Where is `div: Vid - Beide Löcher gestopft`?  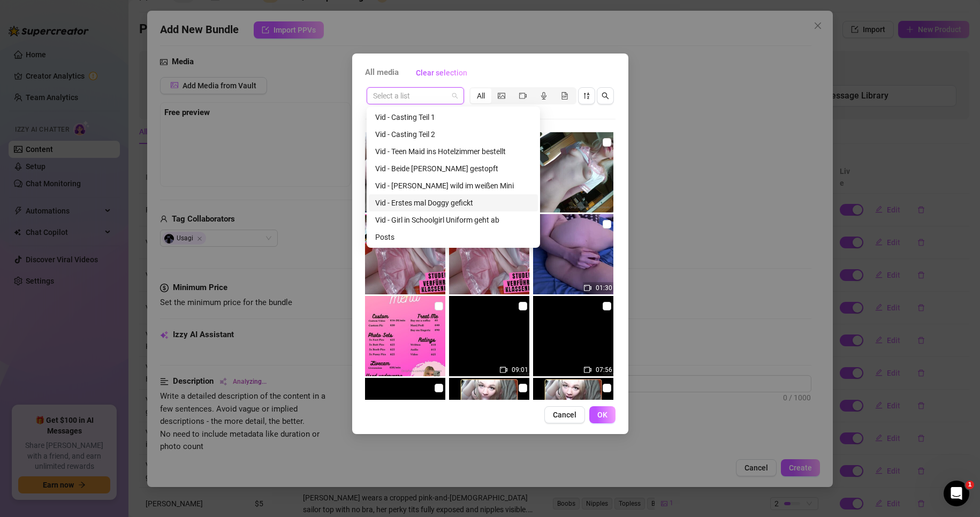 div: Vid - Beide Löcher gestopft is located at coordinates (453, 168).